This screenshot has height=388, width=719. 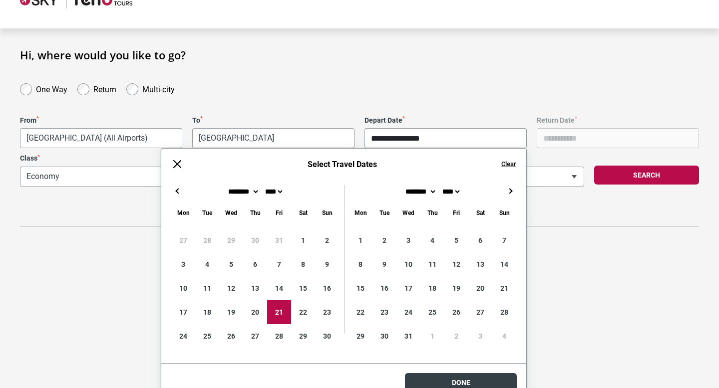 What do you see at coordinates (273, 138) in the screenshot?
I see `span: Beijing, China` at bounding box center [273, 138].